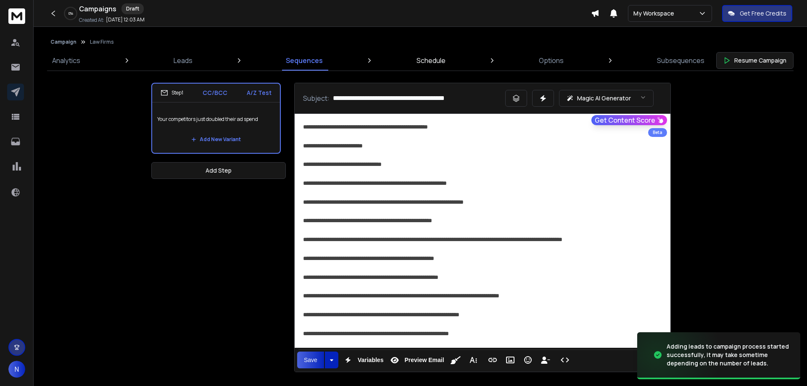 This screenshot has height=386, width=807. Describe the element at coordinates (183, 60) in the screenshot. I see `a: Leads` at that location.